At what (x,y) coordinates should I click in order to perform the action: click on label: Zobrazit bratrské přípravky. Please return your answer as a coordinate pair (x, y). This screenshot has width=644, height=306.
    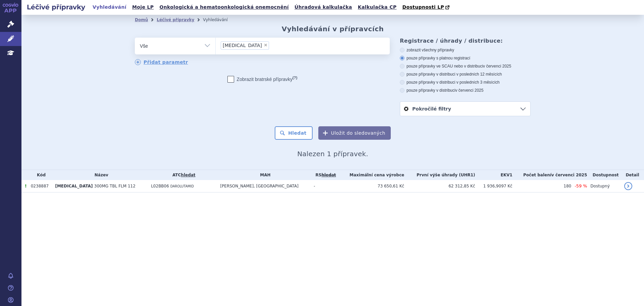
    Looking at the image, I should click on (262, 80).